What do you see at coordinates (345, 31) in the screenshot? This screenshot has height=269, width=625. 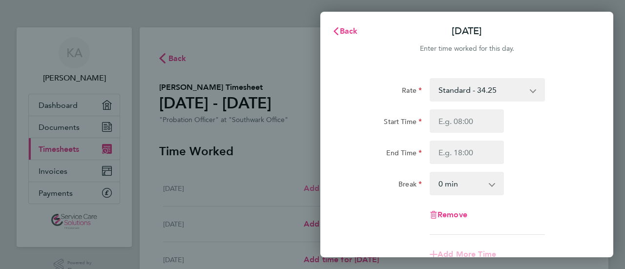 I see `button: Back` at bounding box center [345, 31].